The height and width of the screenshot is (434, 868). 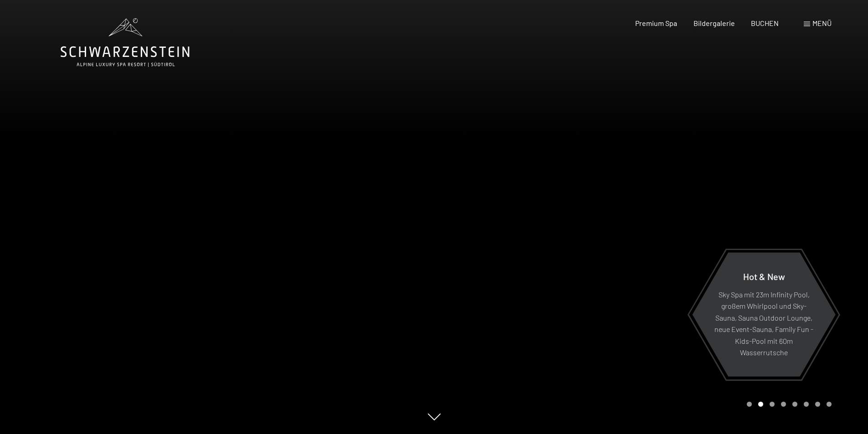 I want to click on div: Carousel Page 8, so click(x=829, y=404).